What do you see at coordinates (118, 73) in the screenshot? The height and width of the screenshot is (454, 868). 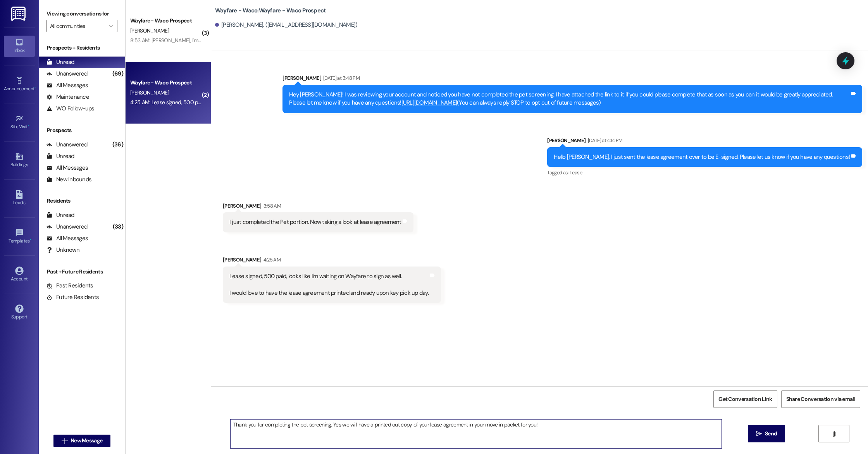 I see `div: (69)` at bounding box center [118, 73].